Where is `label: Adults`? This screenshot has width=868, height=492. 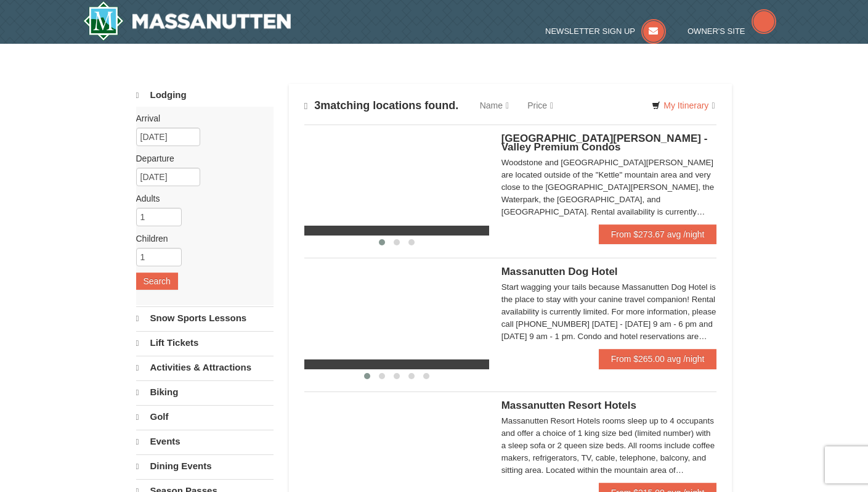 label: Adults is located at coordinates (200, 198).